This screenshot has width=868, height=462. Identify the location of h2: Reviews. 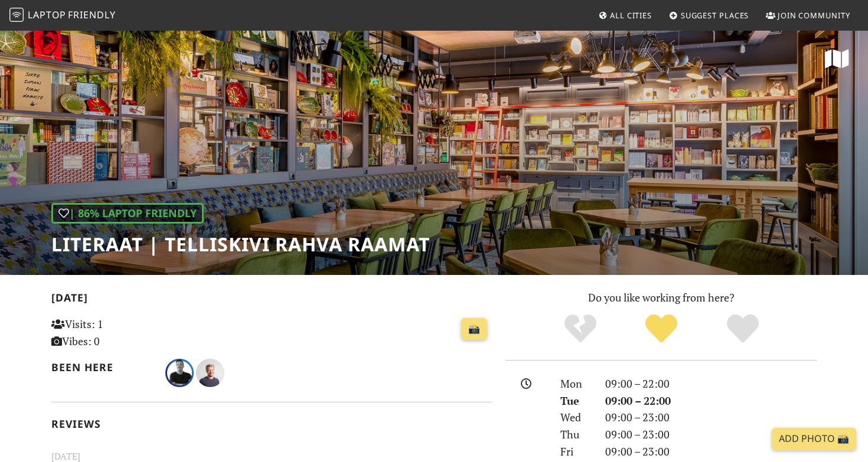
(272, 424).